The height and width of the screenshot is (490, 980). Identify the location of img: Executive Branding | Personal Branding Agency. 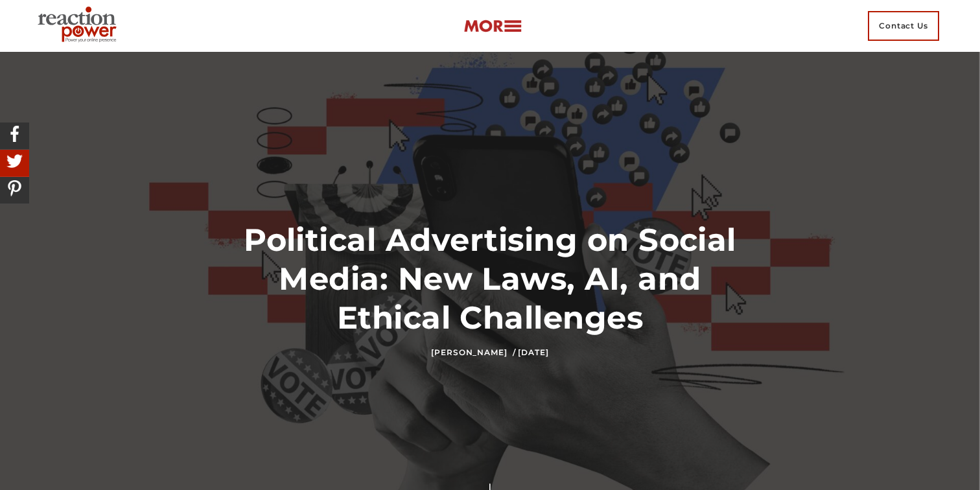
(79, 26).